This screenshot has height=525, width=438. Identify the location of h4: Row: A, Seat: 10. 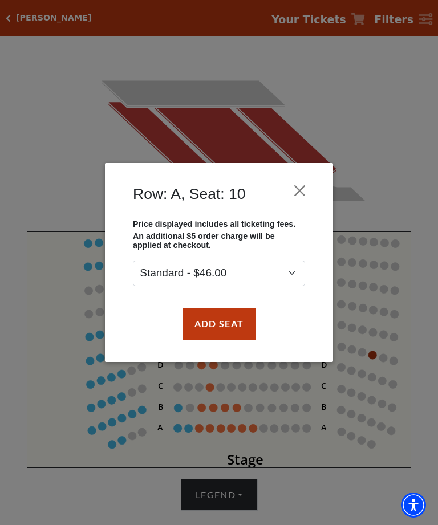
(189, 195).